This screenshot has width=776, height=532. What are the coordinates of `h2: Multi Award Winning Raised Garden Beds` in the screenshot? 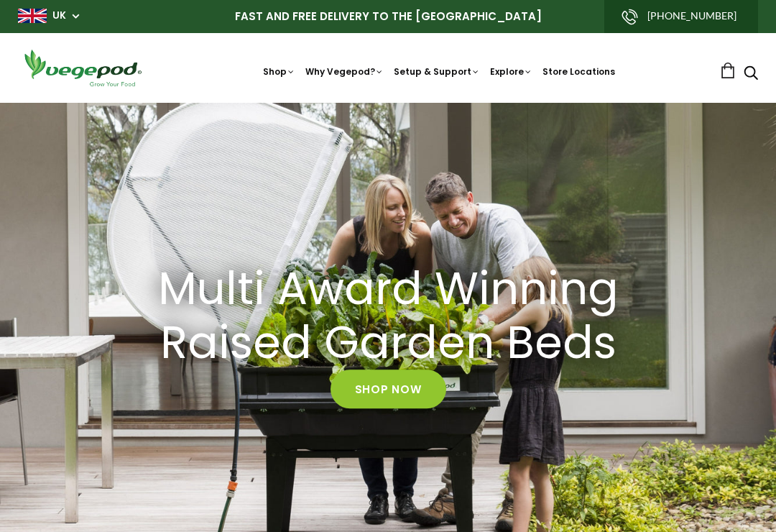 It's located at (388, 316).